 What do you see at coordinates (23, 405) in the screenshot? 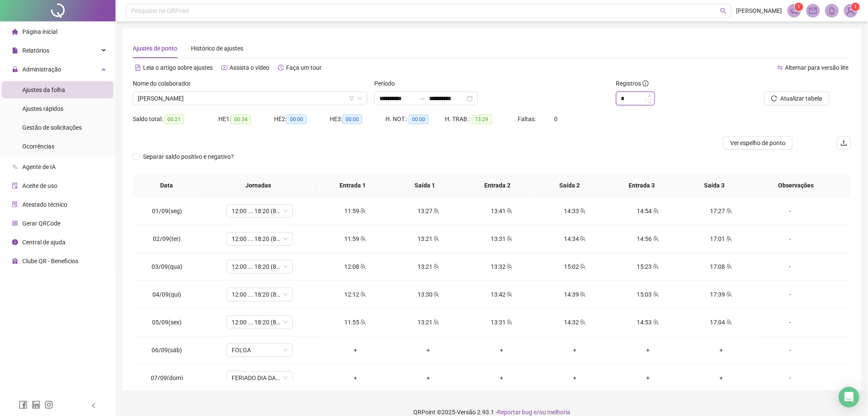
I see `span: facebook` at bounding box center [23, 405].